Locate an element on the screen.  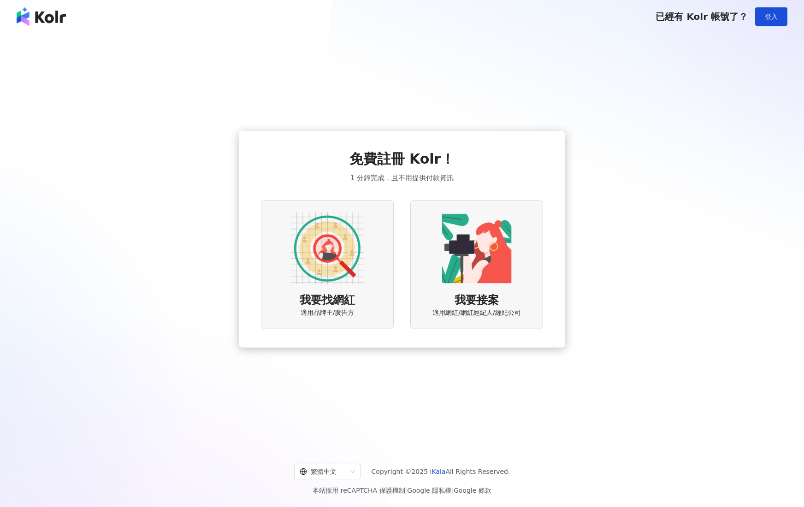
span: 本站採用 reCAPTCHA 保護機制 is located at coordinates (401, 490).